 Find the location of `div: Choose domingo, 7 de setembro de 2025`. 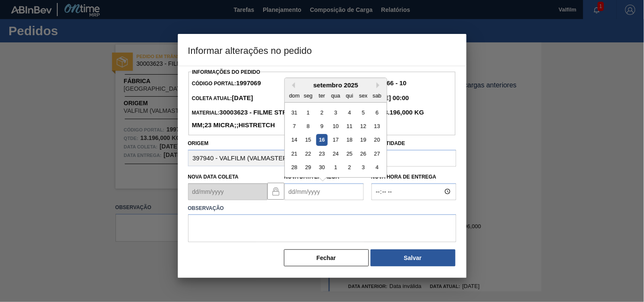

div: Choose domingo, 7 de setembro de 2025 is located at coordinates (294, 126).